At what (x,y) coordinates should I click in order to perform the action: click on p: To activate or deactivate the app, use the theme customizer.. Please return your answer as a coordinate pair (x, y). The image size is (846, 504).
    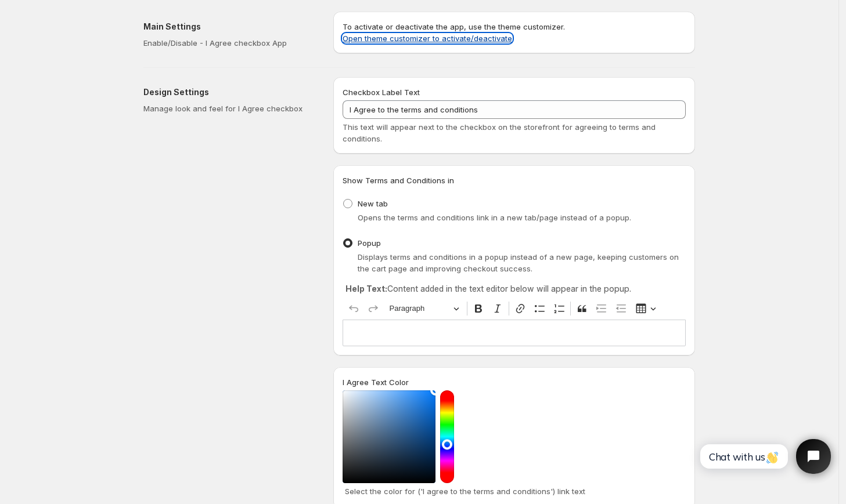
    Looking at the image, I should click on (514, 32).